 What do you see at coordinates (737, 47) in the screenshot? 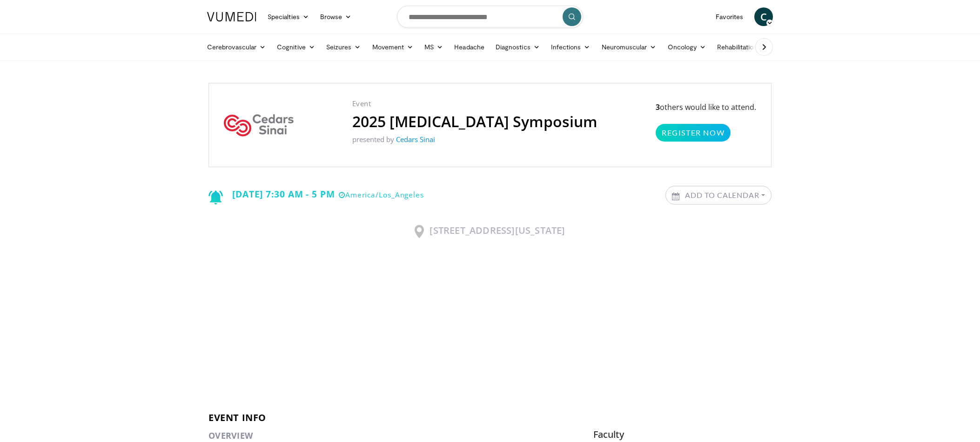
I see `a: Rehabilitation` at bounding box center [737, 47].